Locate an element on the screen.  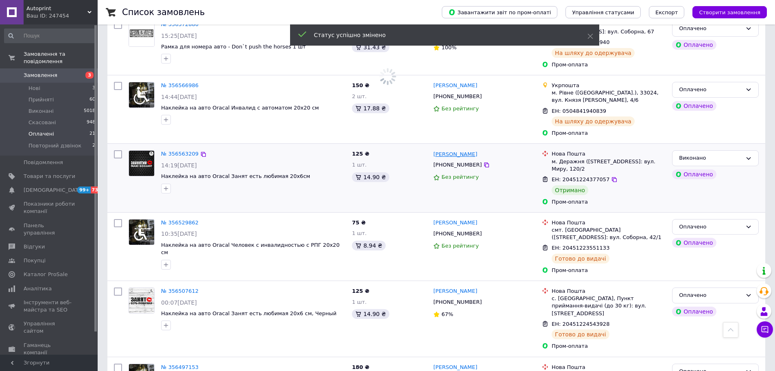
span: Управління статусами is located at coordinates (603, 12).